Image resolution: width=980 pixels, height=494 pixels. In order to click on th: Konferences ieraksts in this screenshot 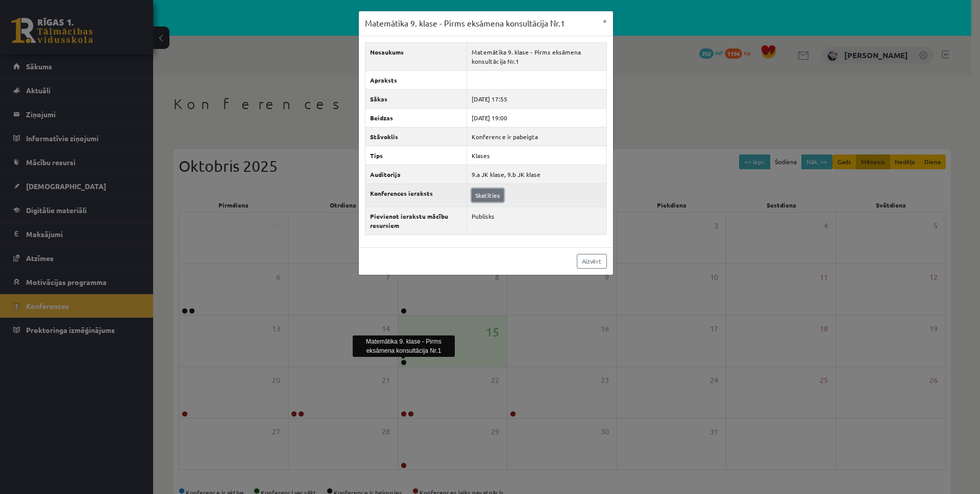, I will do `click(416, 195)`.